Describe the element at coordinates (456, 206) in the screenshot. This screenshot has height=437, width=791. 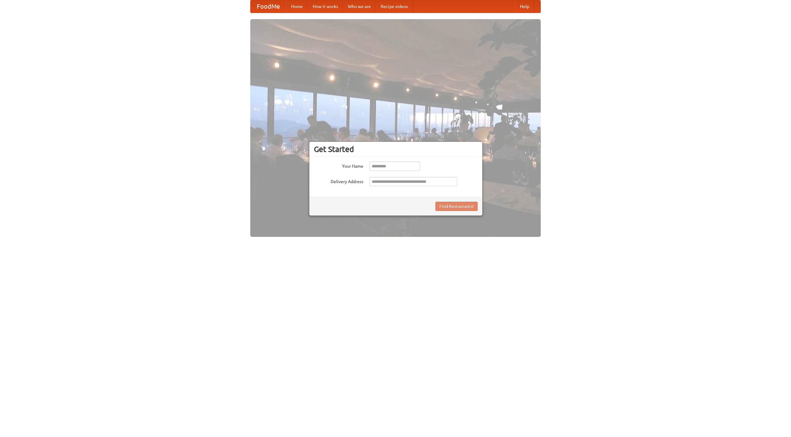
I see `button: Find Restaurants!` at that location.